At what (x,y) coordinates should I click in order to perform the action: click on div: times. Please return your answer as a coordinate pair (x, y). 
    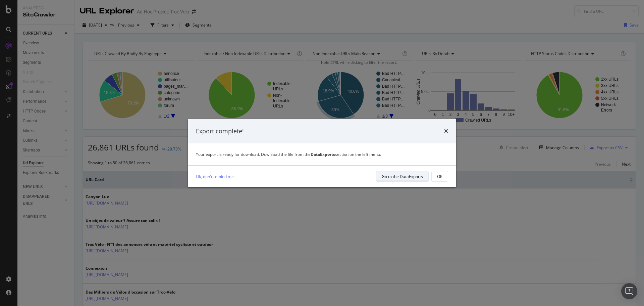
    Looking at the image, I should click on (446, 131).